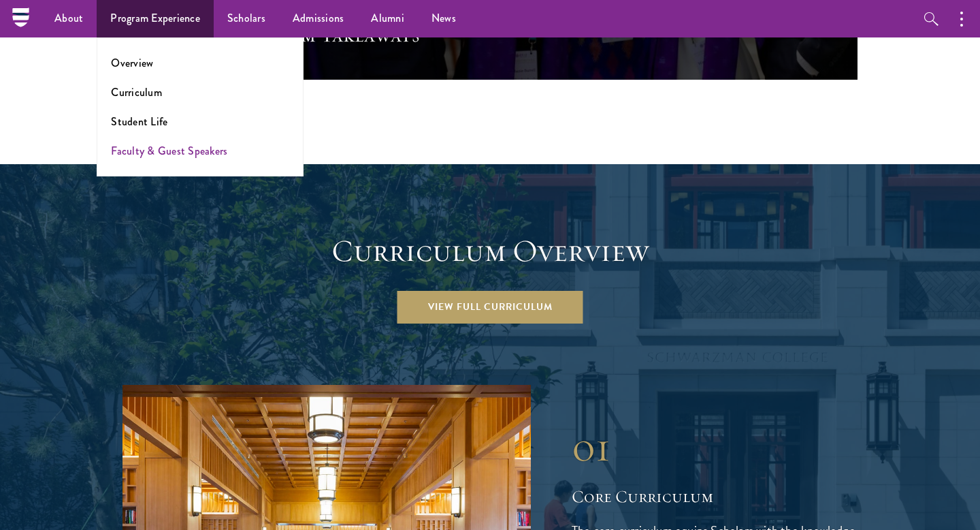 This screenshot has height=530, width=980. What do you see at coordinates (714, 496) in the screenshot?
I see `h2: Core Curriculum` at bounding box center [714, 496].